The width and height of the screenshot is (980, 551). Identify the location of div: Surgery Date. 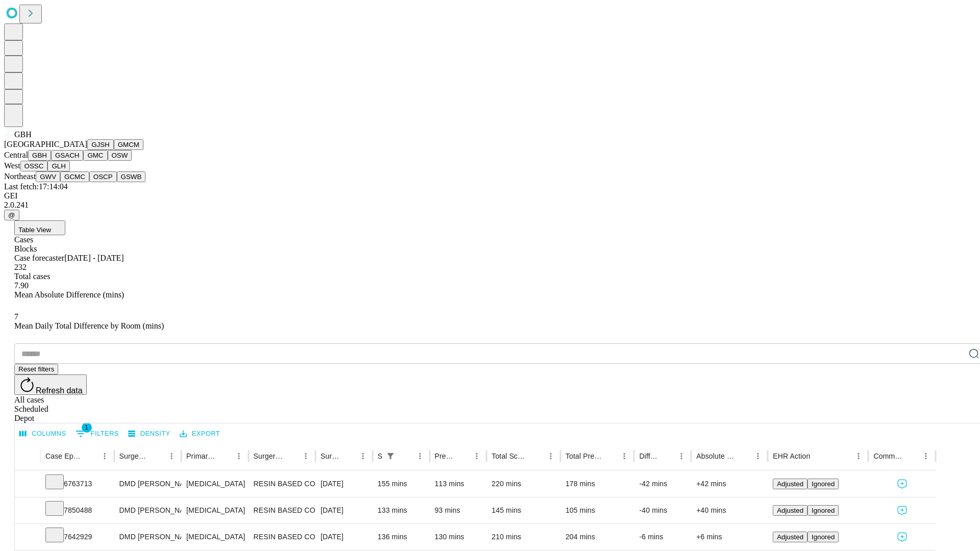
(330, 457).